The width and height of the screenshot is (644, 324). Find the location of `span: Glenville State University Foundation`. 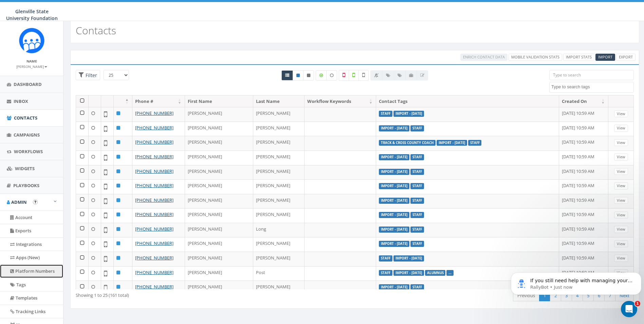

span: Glenville State University Foundation is located at coordinates (32, 15).